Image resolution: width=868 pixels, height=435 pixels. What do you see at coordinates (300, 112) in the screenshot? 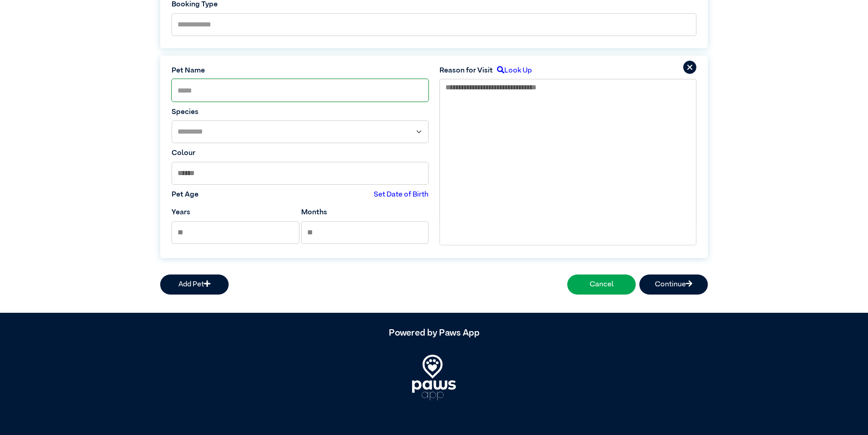
I see `label: Species` at bounding box center [300, 112].